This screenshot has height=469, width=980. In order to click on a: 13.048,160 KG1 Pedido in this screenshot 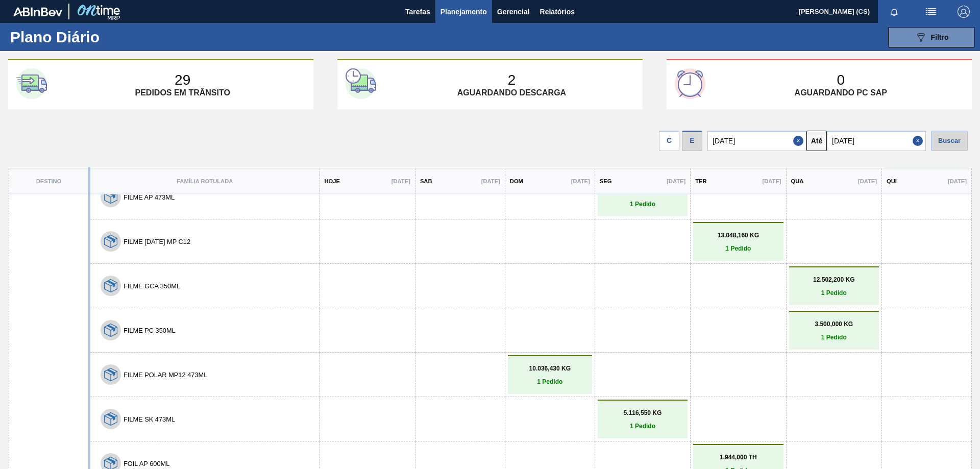, I will do `click(738, 242)`.